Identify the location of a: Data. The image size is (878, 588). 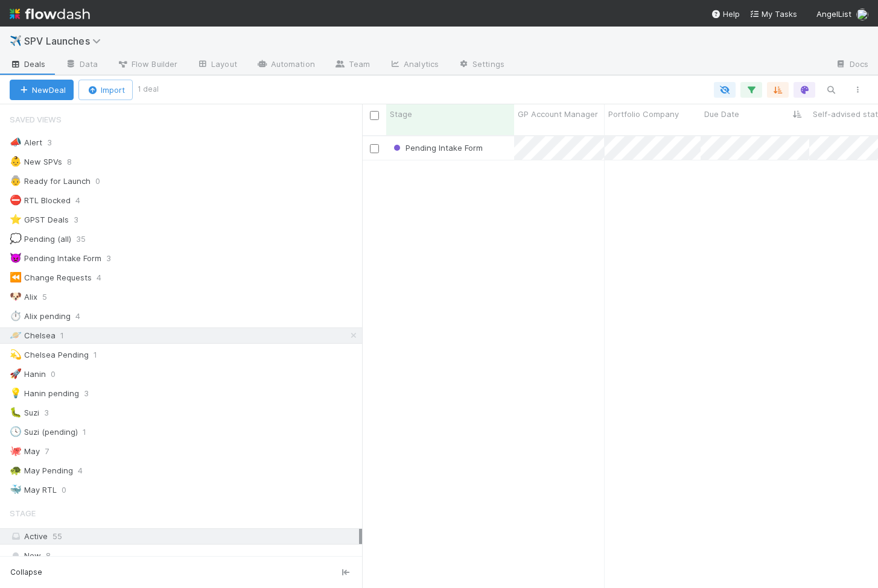
(81, 65).